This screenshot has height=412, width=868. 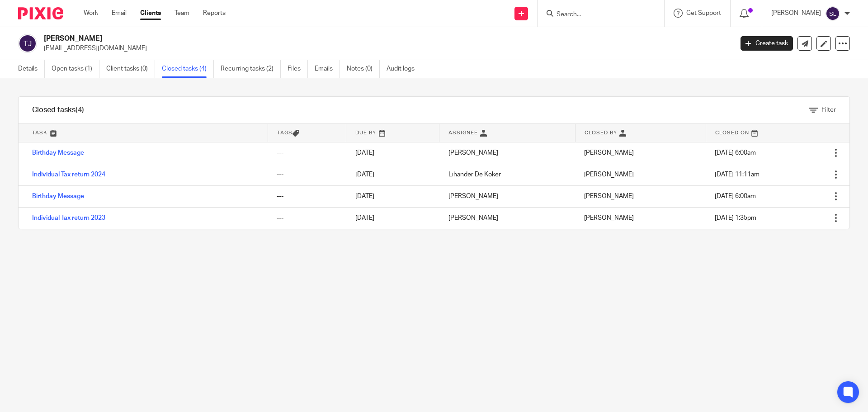 What do you see at coordinates (31, 69) in the screenshot?
I see `a: Details` at bounding box center [31, 69].